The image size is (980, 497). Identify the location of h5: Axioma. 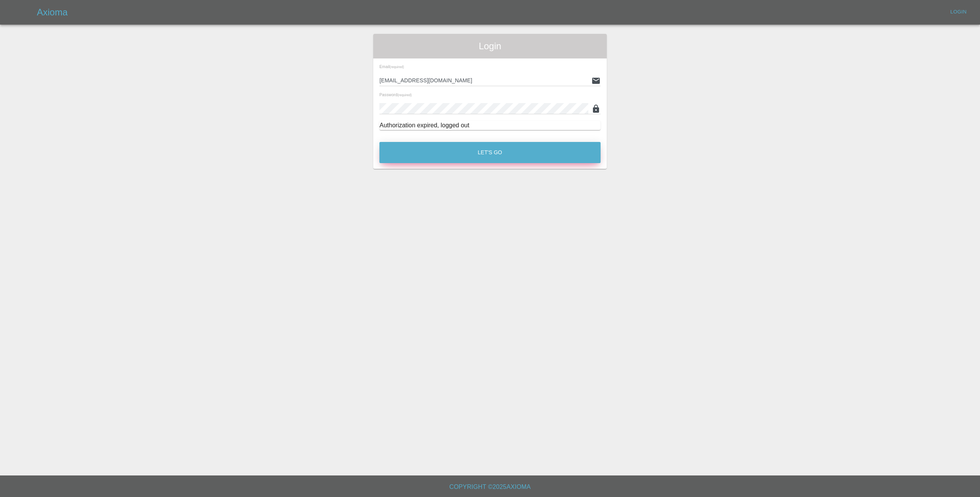
(52, 12).